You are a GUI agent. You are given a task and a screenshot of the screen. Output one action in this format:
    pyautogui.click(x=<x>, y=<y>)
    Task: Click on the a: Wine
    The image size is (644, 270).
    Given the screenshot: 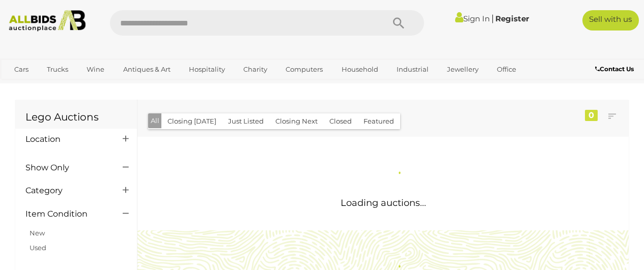 What is the action you would take?
    pyautogui.click(x=95, y=69)
    